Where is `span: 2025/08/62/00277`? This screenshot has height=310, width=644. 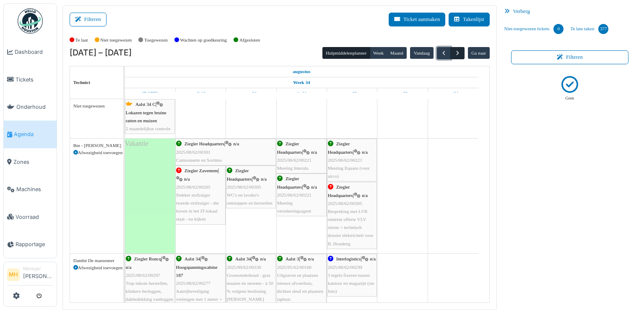
span: 2025/08/62/00277 is located at coordinates (193, 283).